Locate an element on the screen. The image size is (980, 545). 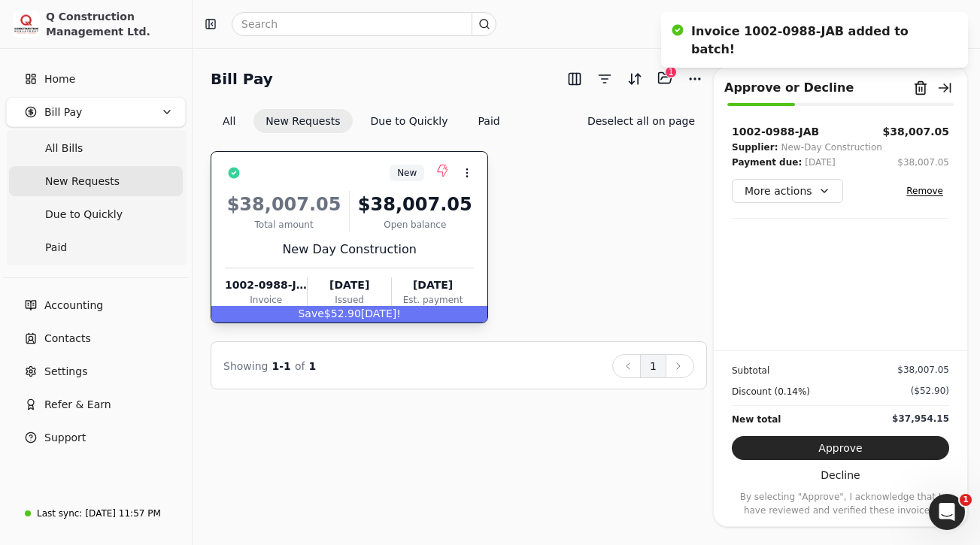
span: Bill Pay is located at coordinates (63, 112).